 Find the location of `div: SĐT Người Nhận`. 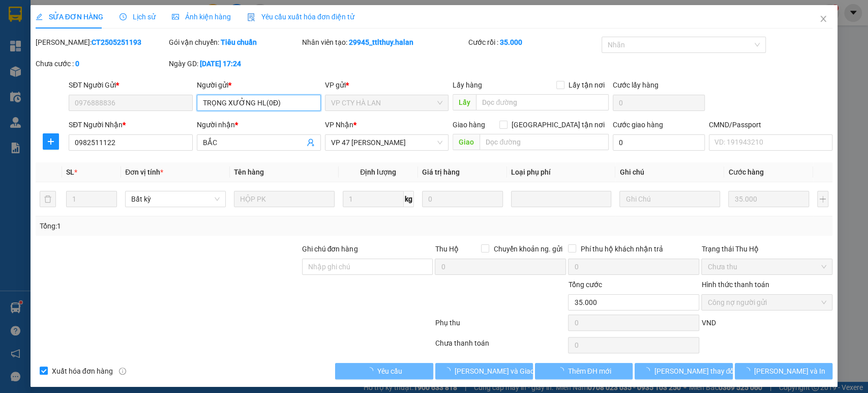

div: SĐT Người Nhận is located at coordinates (130, 125).